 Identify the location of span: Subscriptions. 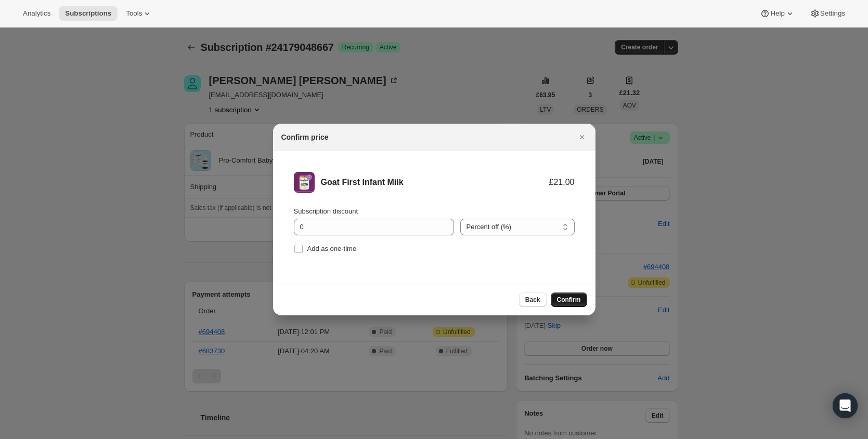
(88, 14).